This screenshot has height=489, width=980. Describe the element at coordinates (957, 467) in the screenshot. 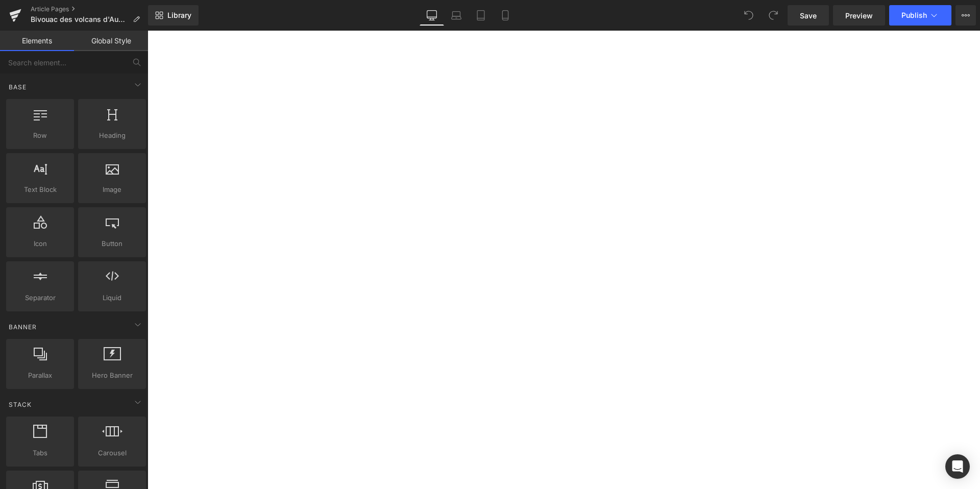

I see `div: Open Intercom Messenger` at that location.